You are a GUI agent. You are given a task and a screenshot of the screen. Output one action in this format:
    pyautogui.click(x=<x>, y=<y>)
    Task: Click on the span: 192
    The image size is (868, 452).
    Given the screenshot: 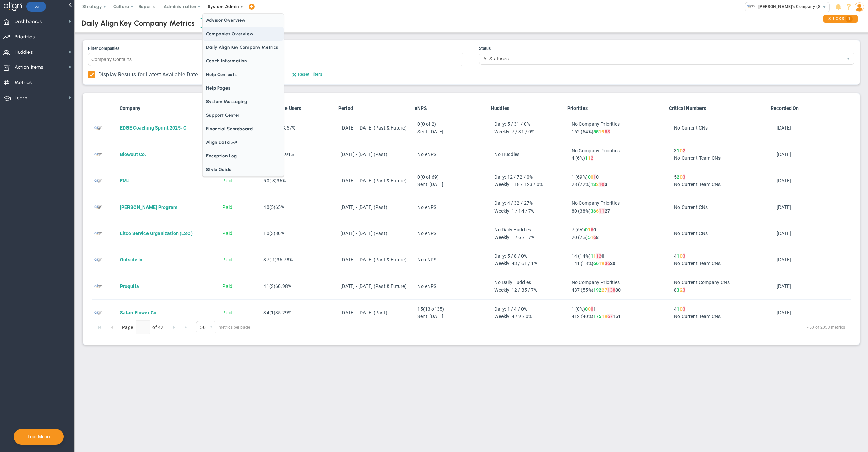 What is the action you would take?
    pyautogui.click(x=598, y=290)
    